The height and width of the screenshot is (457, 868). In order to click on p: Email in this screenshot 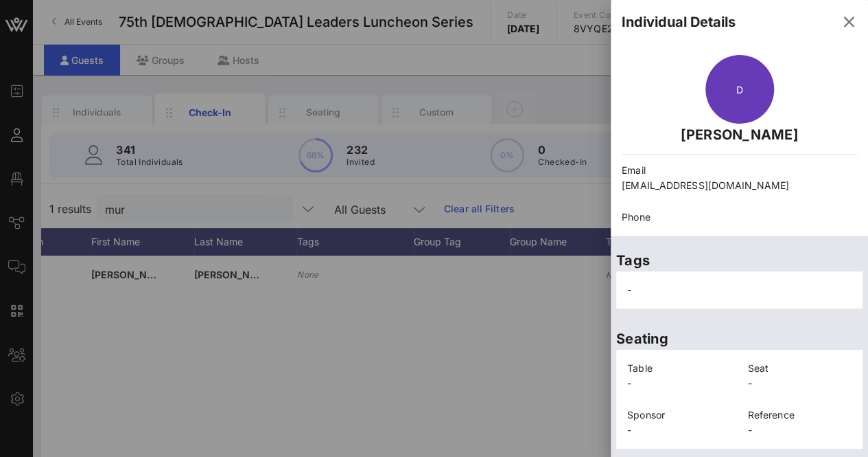, I will do `click(739, 170)`.